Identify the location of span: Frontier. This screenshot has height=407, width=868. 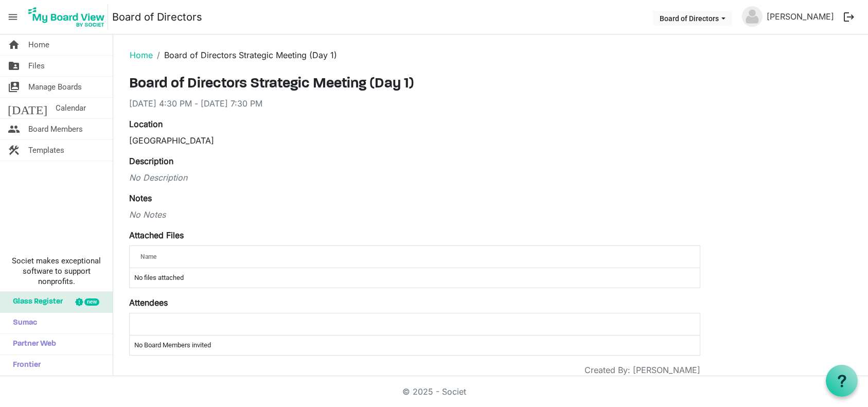
(24, 365).